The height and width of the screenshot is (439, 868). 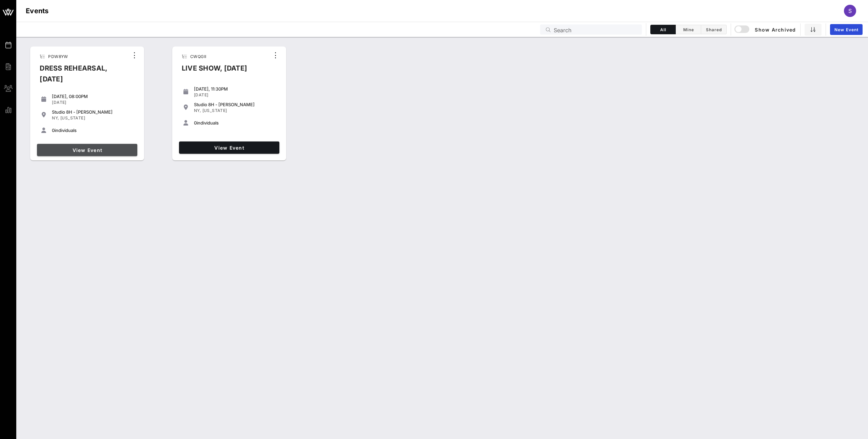 I want to click on span: All, so click(x=663, y=29).